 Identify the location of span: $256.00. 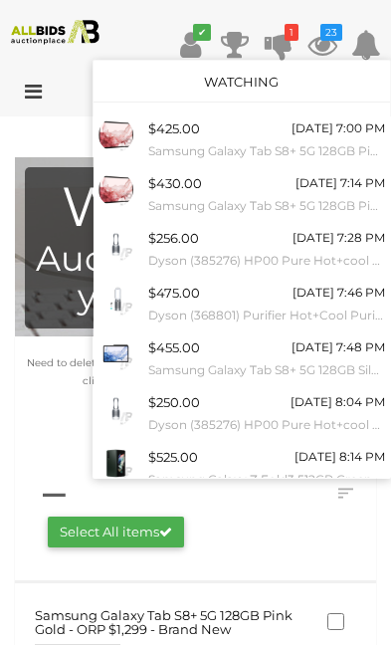
(173, 238).